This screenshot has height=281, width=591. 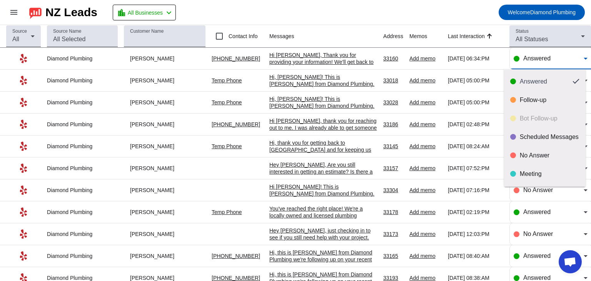 What do you see at coordinates (550, 174) in the screenshot?
I see `div: Meeting` at bounding box center [550, 174].